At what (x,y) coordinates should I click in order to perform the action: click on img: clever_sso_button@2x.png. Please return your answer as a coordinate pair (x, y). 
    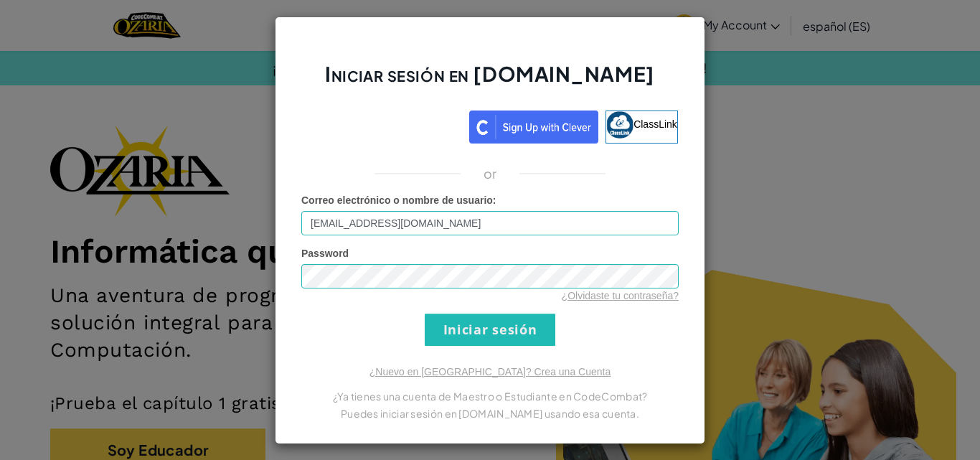
    Looking at the image, I should click on (534, 127).